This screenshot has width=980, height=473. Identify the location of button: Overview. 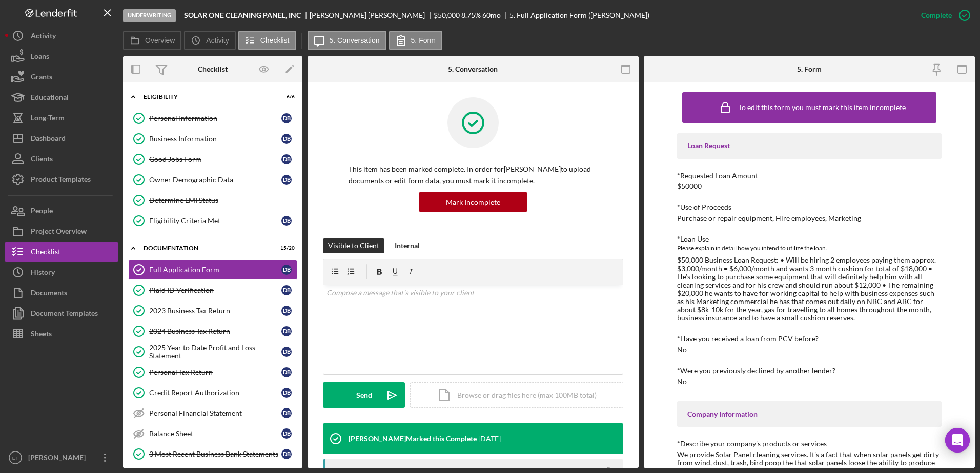
(152, 40).